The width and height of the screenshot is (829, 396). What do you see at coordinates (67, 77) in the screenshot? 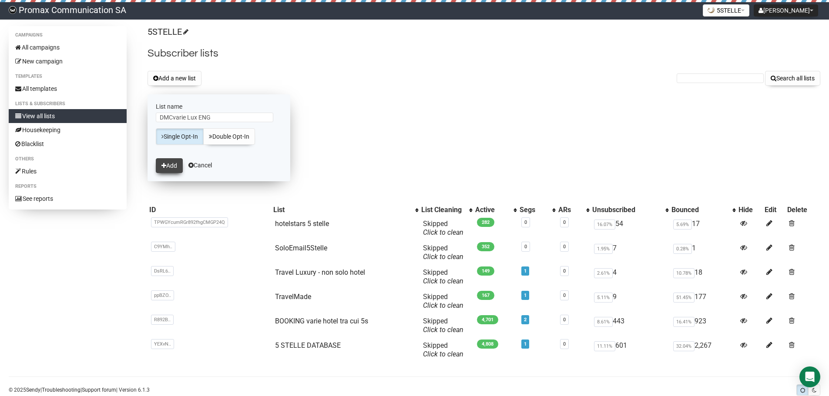
I see `li: Templates` at bounding box center [67, 77].